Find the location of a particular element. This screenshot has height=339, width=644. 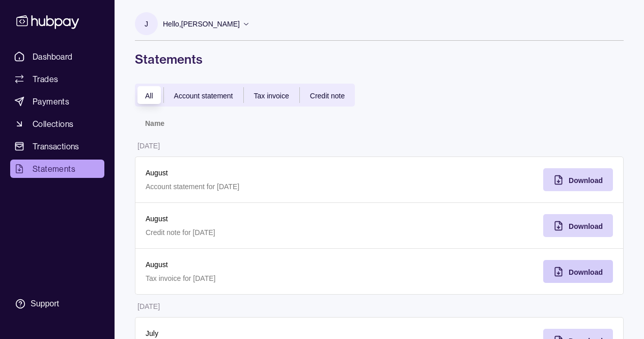

span: Trades is located at coordinates (45, 79).